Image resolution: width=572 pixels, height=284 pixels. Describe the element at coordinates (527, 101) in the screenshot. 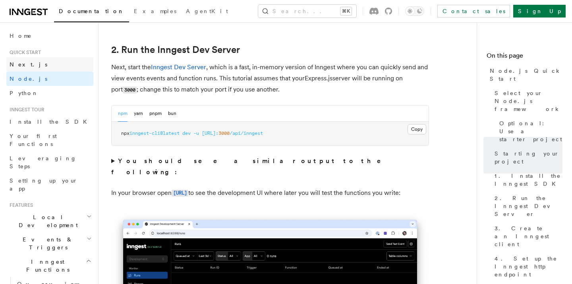

I see `a: Select your Node.js framework` at that location.